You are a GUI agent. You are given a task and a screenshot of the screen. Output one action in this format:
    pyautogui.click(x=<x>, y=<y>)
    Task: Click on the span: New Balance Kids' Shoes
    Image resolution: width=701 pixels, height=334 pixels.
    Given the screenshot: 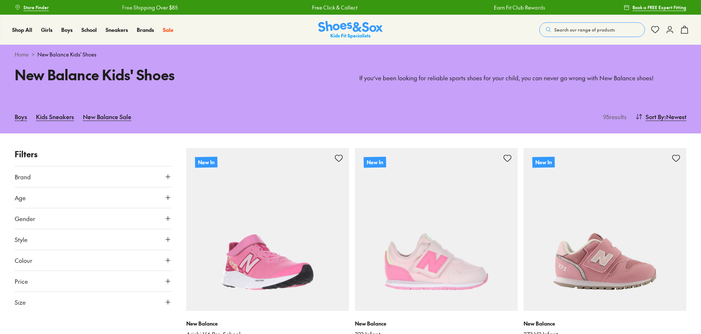 What is the action you would take?
    pyautogui.click(x=67, y=54)
    